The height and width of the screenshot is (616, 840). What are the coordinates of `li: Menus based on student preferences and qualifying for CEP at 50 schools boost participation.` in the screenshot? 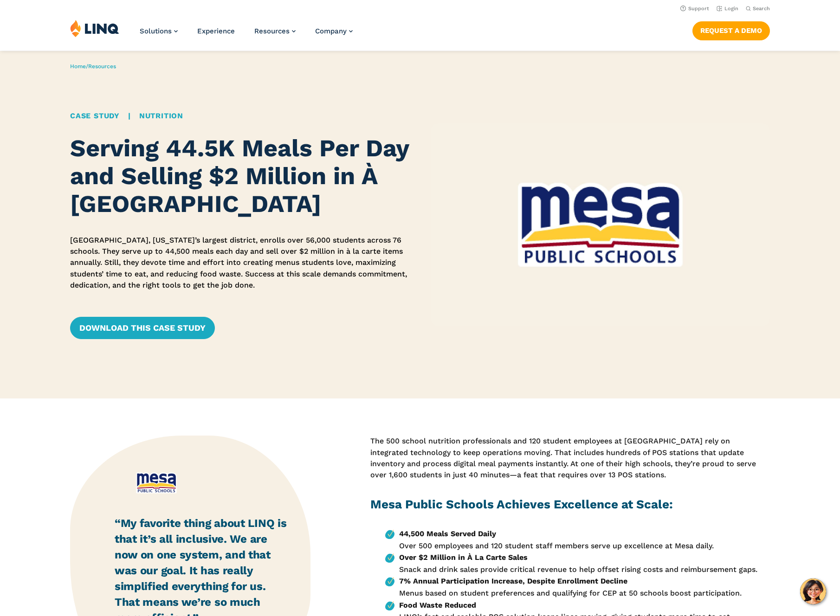 It's located at (577, 587).